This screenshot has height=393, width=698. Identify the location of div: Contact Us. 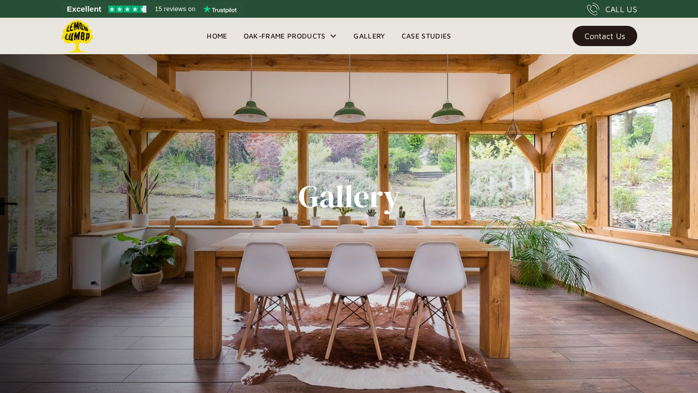
(605, 36).